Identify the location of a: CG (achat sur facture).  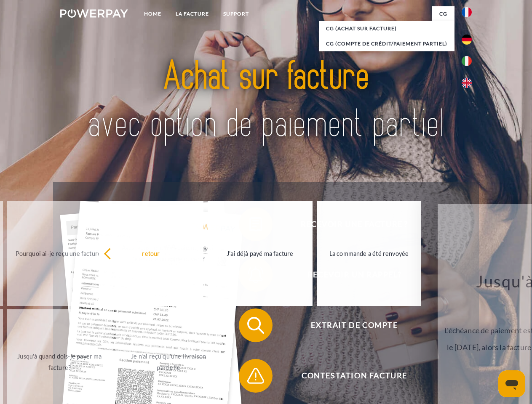
(387, 29).